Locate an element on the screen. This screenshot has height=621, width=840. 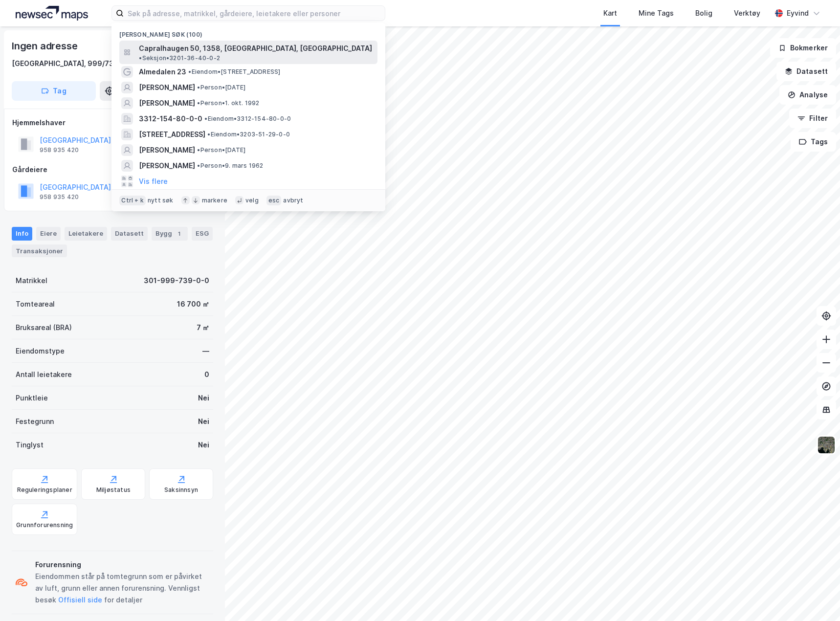
div: Reguleringsplaner is located at coordinates (44, 489).